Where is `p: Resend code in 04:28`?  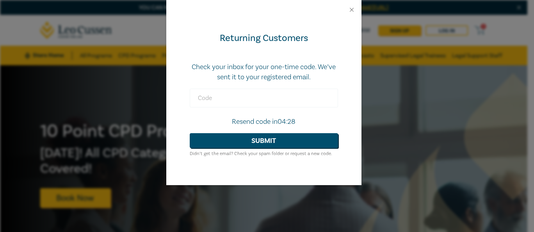 p: Resend code in 04:28 is located at coordinates (264, 122).